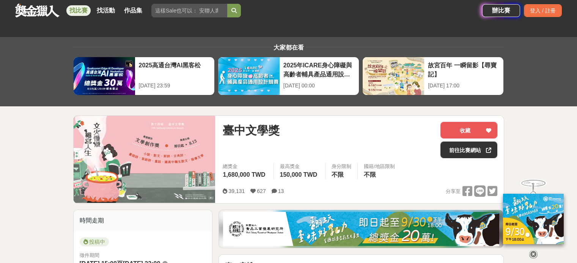  I want to click on button: 收藏, so click(469, 130).